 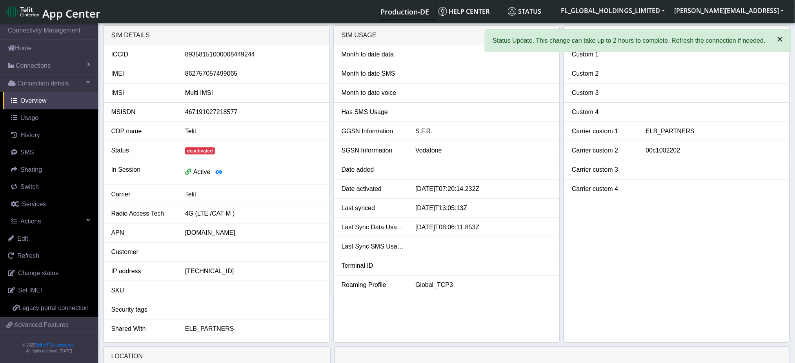 I want to click on span: Active, so click(x=202, y=172).